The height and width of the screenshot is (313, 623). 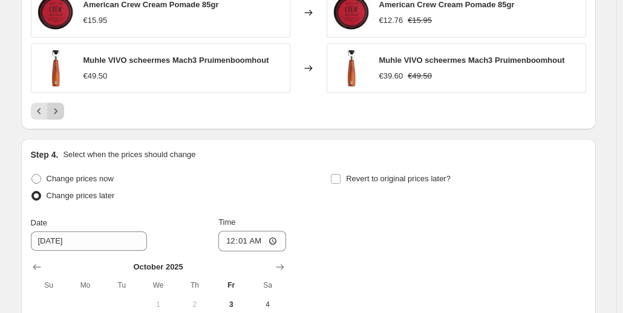 What do you see at coordinates (122, 285) in the screenshot?
I see `span: Tu` at bounding box center [122, 285].